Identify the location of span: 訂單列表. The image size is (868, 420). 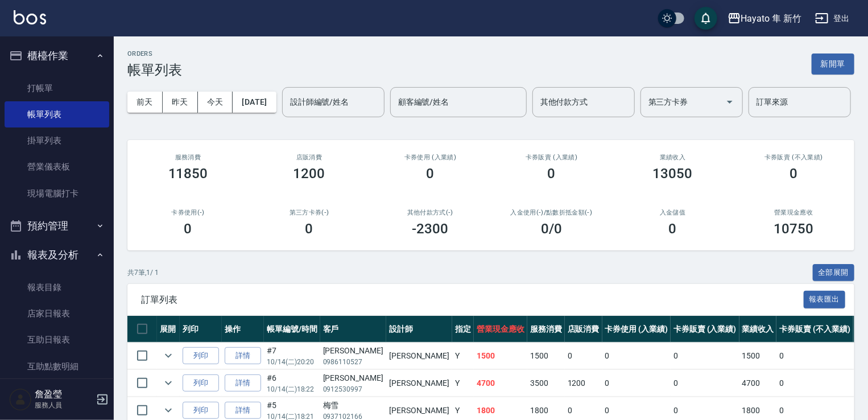
(472, 300).